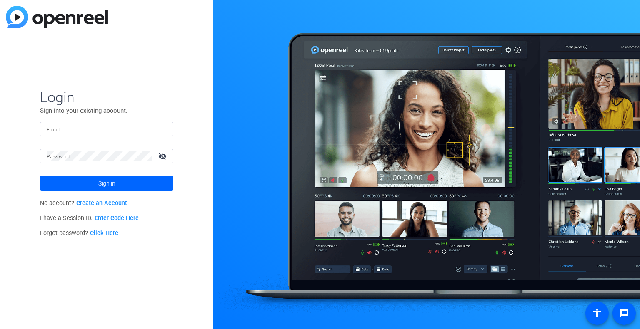  I want to click on a: Create an Account, so click(102, 203).